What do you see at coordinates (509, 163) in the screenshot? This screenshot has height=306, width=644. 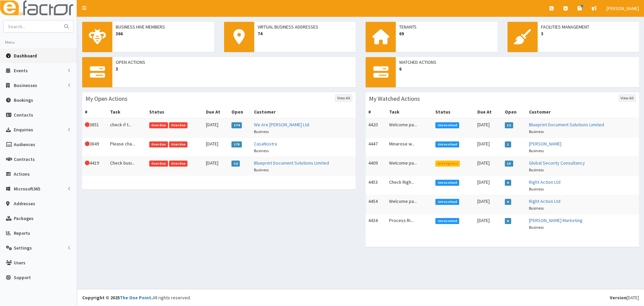 I see `span: 15` at bounding box center [509, 163].